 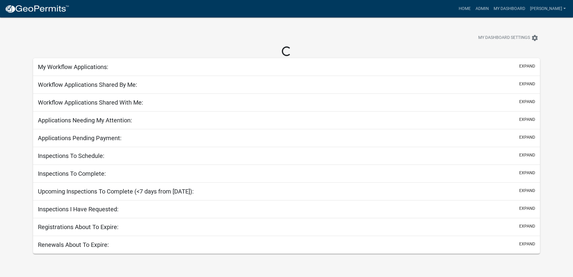 What do you see at coordinates (71, 156) in the screenshot?
I see `h5: Inspections To Schedule:` at bounding box center [71, 156].